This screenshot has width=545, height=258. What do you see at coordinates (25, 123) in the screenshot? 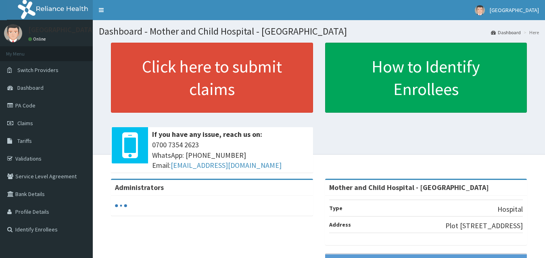
I see `span: Claims` at bounding box center [25, 123].